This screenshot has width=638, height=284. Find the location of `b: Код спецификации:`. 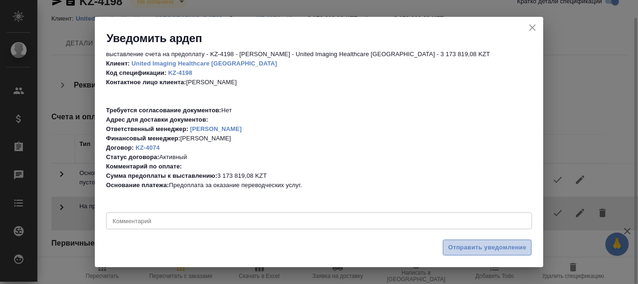

b: Код спецификации: is located at coordinates (136, 72).